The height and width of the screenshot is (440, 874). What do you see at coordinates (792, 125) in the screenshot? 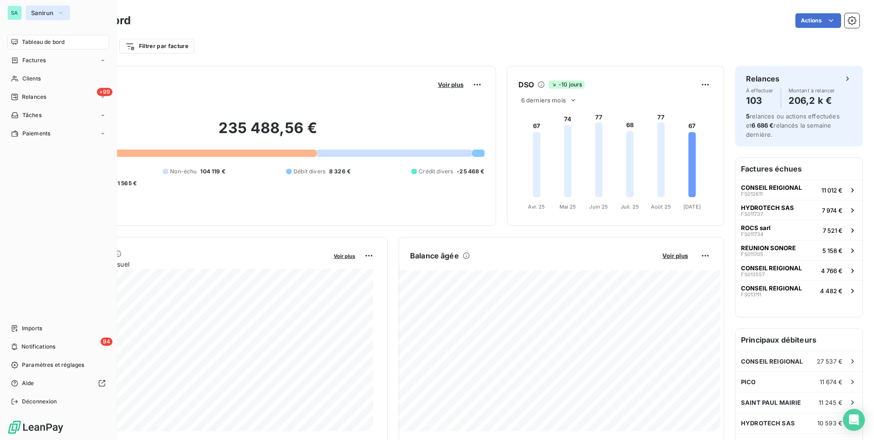
I see `span: relances ou actions effectuées et relancés la semaine dernière.` at bounding box center [792, 125].